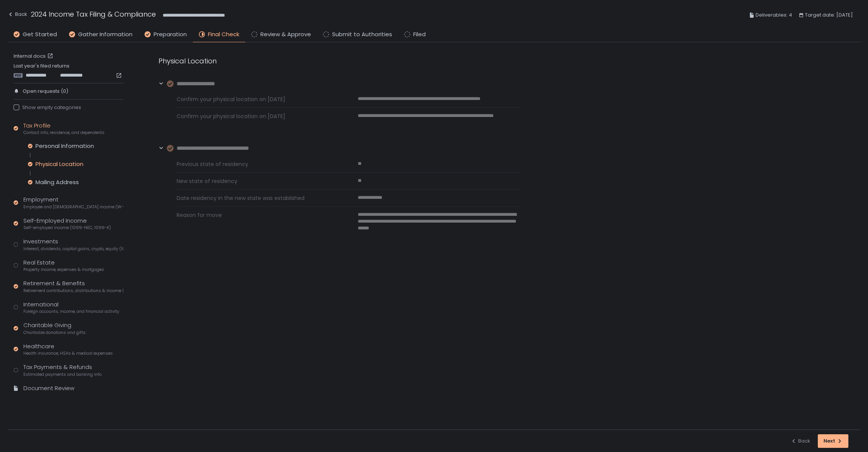  Describe the element at coordinates (64, 266) in the screenshot. I see `div: Real Estate` at that location.